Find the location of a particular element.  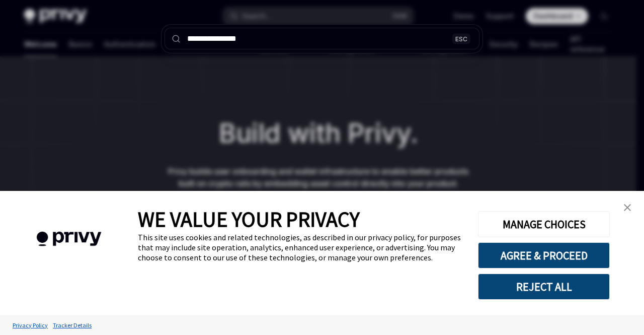

button: AGREE & PROCEED is located at coordinates (544, 255).